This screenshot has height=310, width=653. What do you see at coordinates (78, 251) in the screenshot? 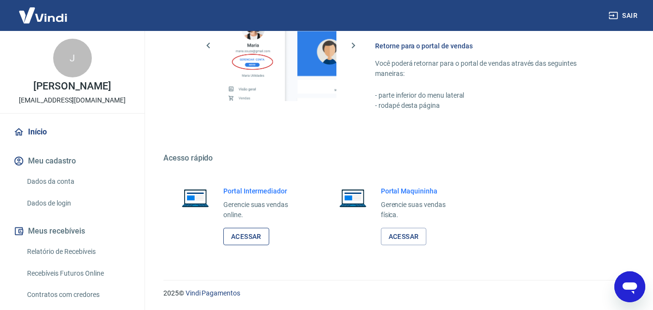
I see `a: Relatório de Recebíveis` at bounding box center [78, 251].